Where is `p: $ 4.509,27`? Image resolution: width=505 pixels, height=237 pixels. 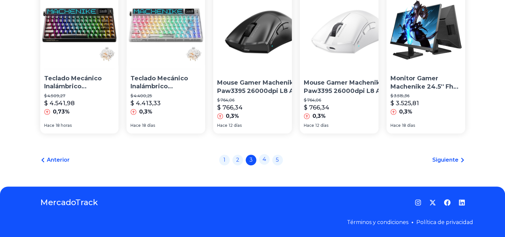 p: $ 4.509,27 is located at coordinates (79, 96).